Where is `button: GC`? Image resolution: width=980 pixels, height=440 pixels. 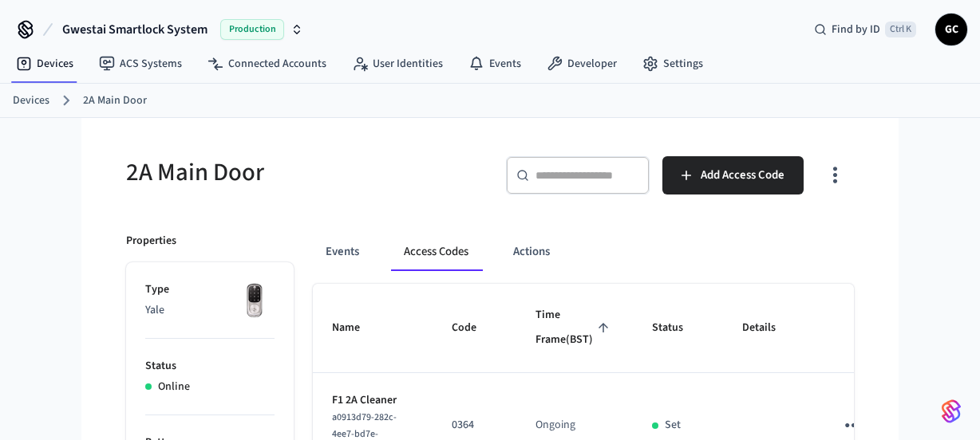 button: GC is located at coordinates (951, 29).